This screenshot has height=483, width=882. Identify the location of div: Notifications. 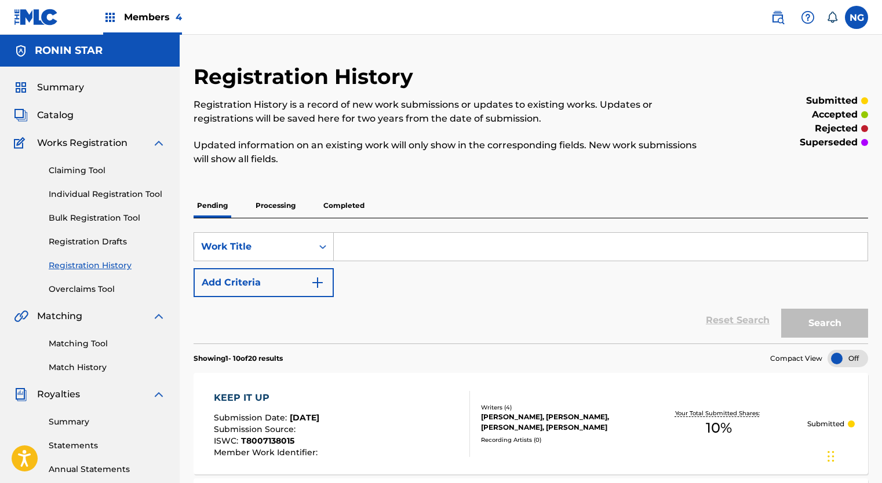
(832, 17).